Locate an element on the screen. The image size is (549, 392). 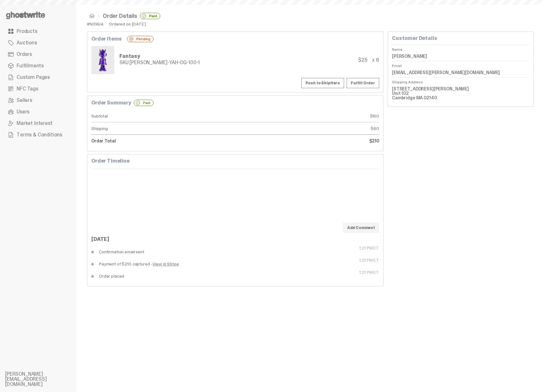
a: Terms & Conditions is located at coordinates (38, 135).